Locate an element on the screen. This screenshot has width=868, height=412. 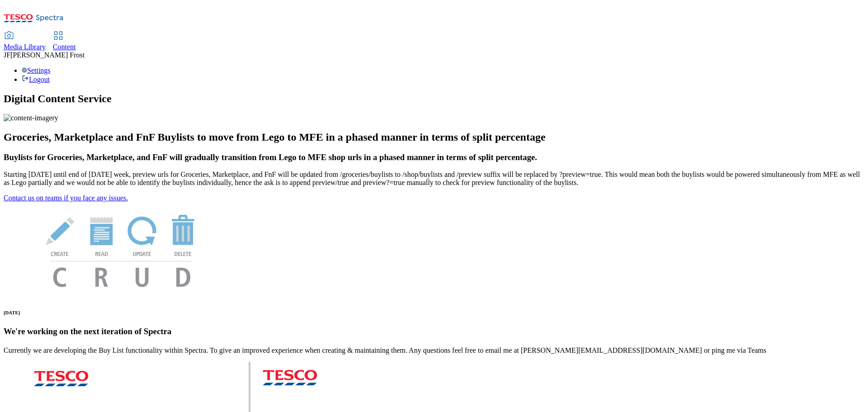
span: Content is located at coordinates (64, 46).